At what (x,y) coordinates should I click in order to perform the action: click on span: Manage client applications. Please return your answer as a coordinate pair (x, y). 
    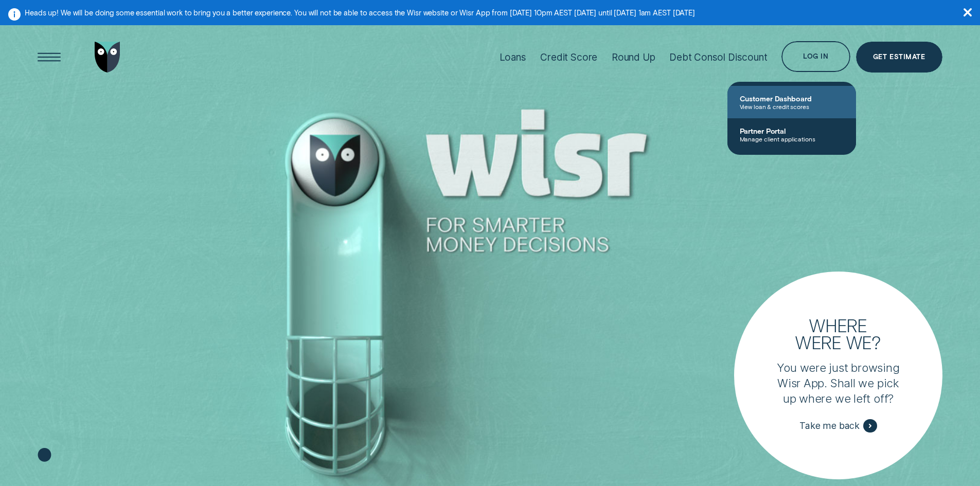
    Looking at the image, I should click on (791, 139).